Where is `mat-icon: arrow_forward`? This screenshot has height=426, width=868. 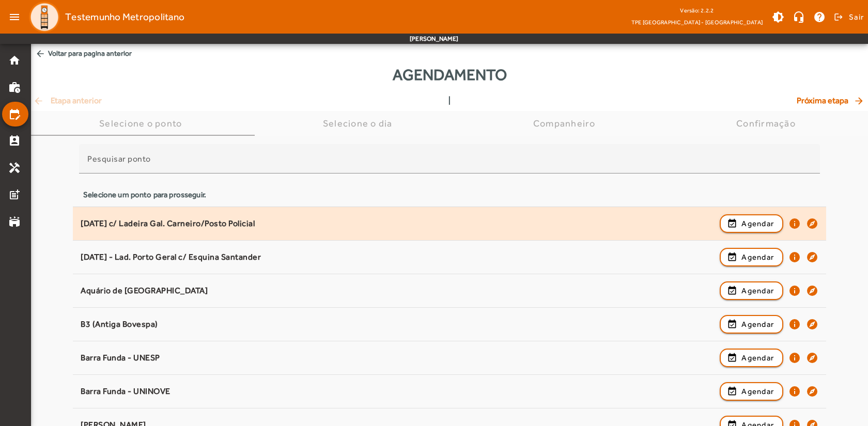
mat-icon: arrow_forward is located at coordinates (859, 101).